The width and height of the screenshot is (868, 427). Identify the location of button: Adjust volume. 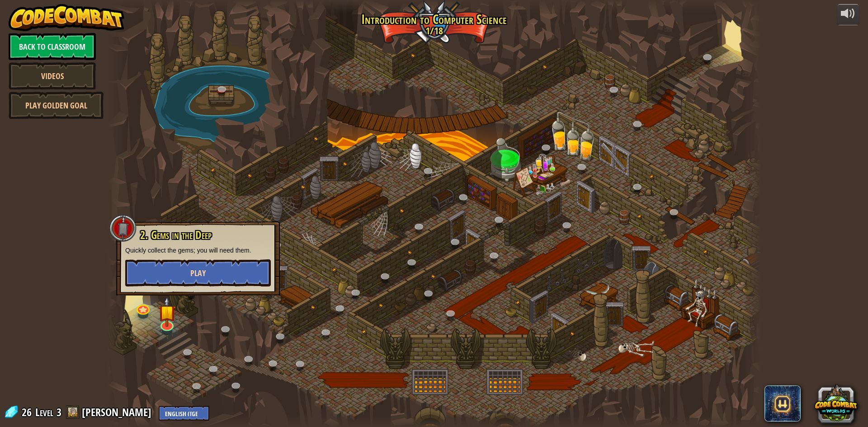
(848, 14).